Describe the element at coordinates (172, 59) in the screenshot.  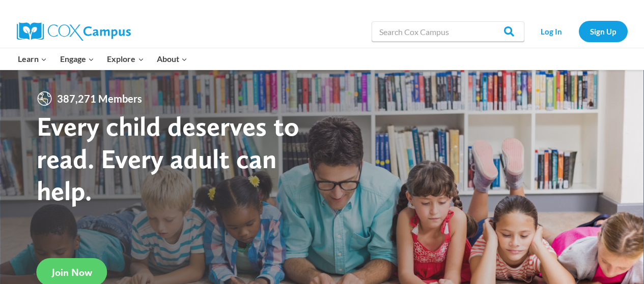
I see `span: About` at that location.